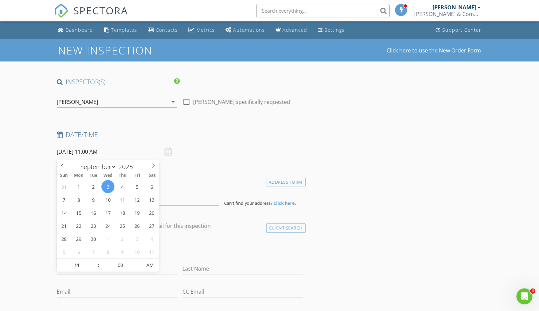 Image resolution: width=539 pixels, height=311 pixels. What do you see at coordinates (93, 199) in the screenshot?
I see `span: September 9, 2025` at bounding box center [93, 199].